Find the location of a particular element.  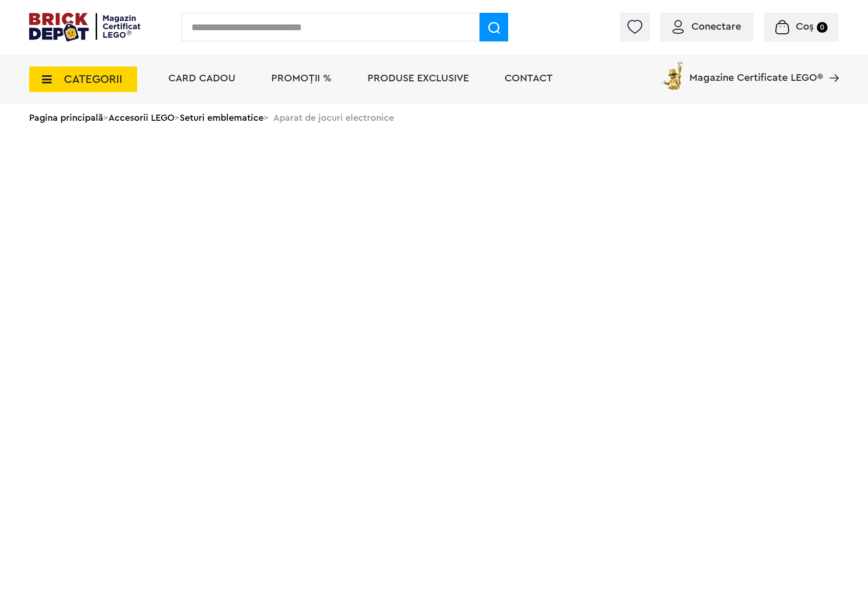

span: Produse exclusive is located at coordinates (418, 78).